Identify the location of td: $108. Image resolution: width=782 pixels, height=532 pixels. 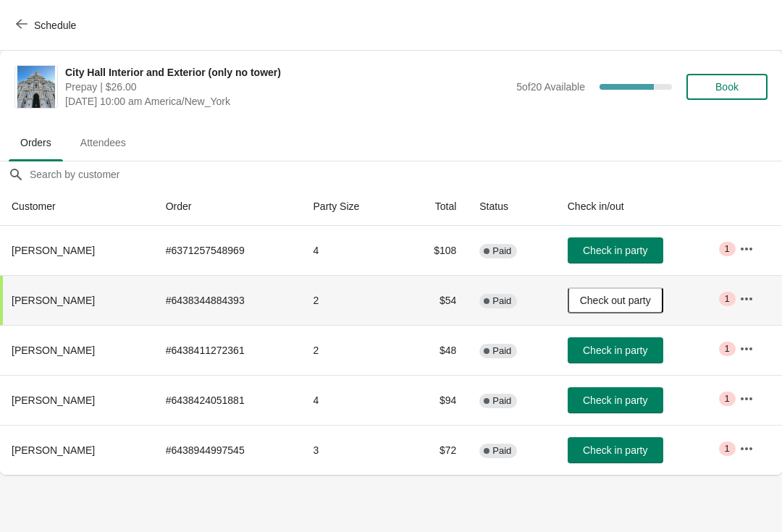
(435, 250).